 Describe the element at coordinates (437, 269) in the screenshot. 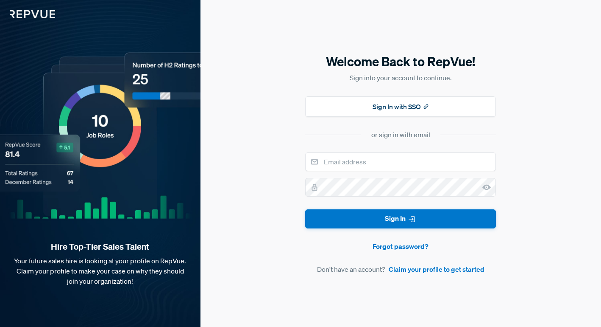

I see `a: Claim your profile to get started` at that location.